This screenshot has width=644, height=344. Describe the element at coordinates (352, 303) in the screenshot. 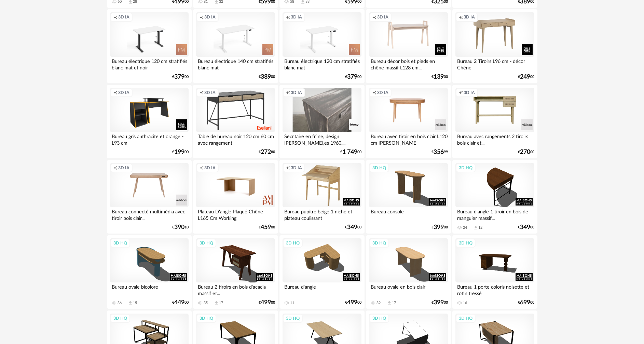

I see `span: 499` at that location.